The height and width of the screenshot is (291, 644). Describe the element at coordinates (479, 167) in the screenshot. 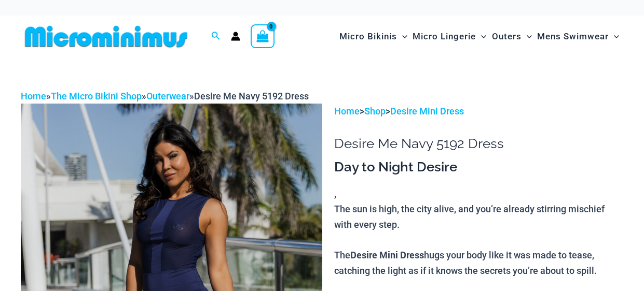

I see `h3: Day to Night Desire` at that location.